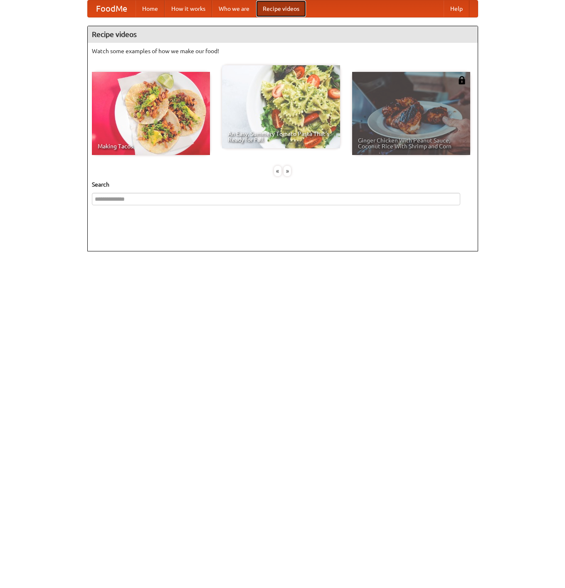  Describe the element at coordinates (281, 107) in the screenshot. I see `a: An Easy, Summery Tomato Pasta That's Ready for Fall` at that location.